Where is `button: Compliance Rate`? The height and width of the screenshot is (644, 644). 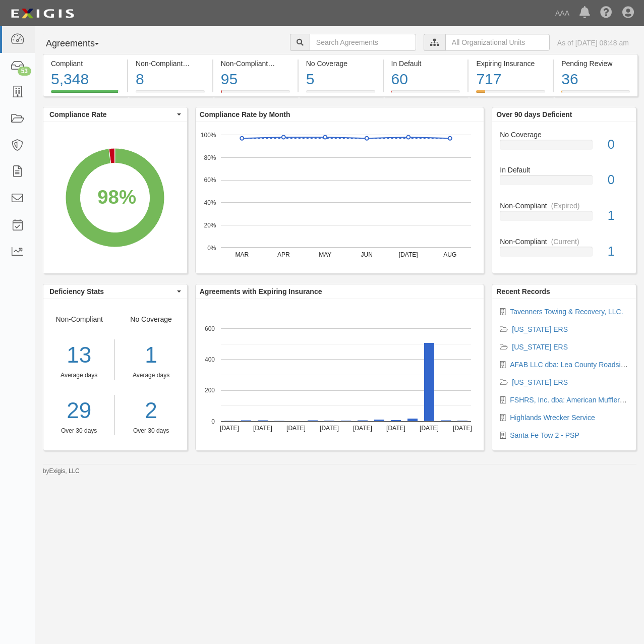 button: Compliance Rate is located at coordinates (115, 114).